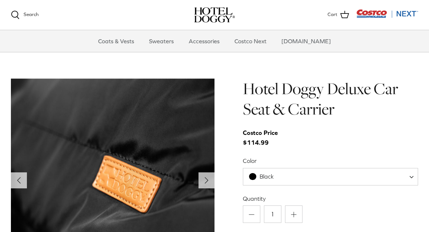 Image resolution: width=429 pixels, height=232 pixels. I want to click on h1: Hotel Doggy Deluxe Car Seat & Carrier, so click(330, 99).